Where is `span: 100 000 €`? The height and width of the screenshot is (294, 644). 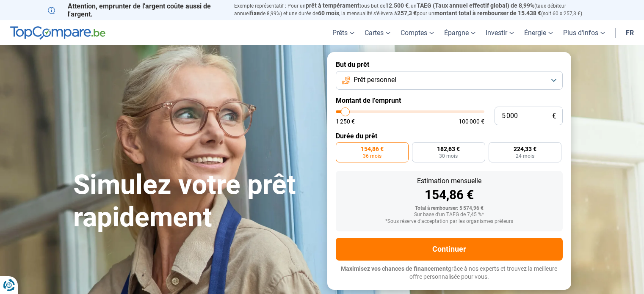 span: 100 000 € is located at coordinates (471, 121).